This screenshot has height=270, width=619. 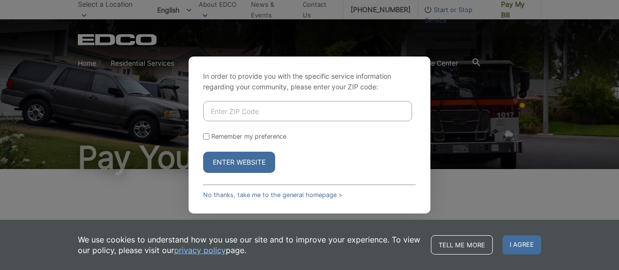 I want to click on input: Enter ZIP Code, so click(x=308, y=111).